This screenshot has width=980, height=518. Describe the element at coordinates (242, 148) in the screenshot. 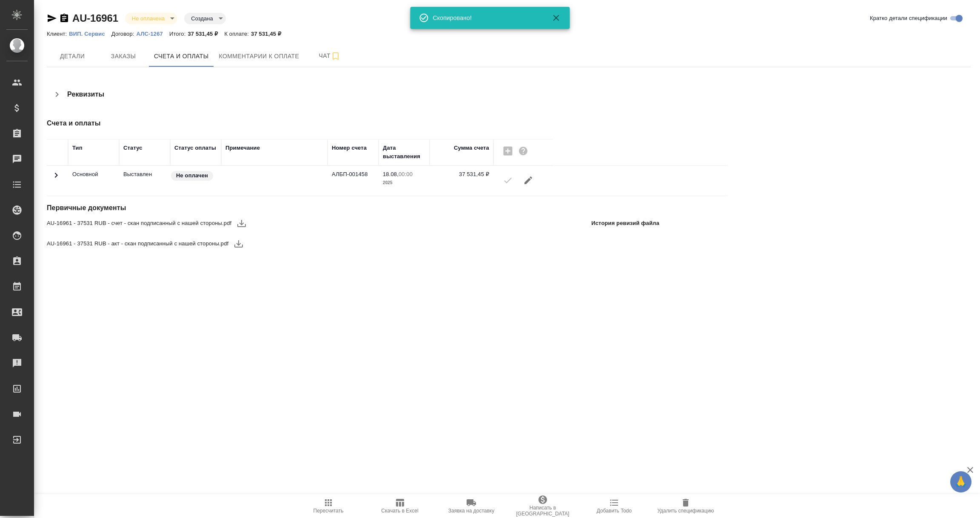

I see `div: Примечание` at that location.